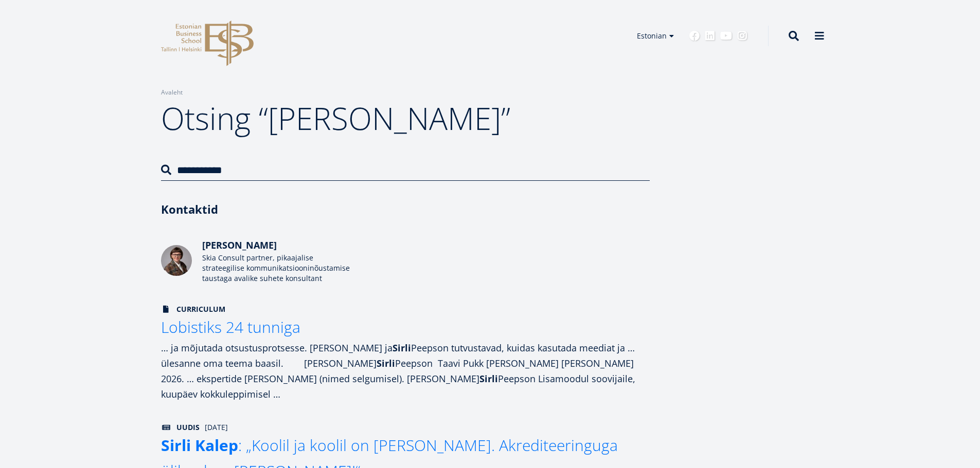 The height and width of the screenshot is (468, 980). Describe the element at coordinates (405, 209) in the screenshot. I see `h3: Kontaktid` at that location.